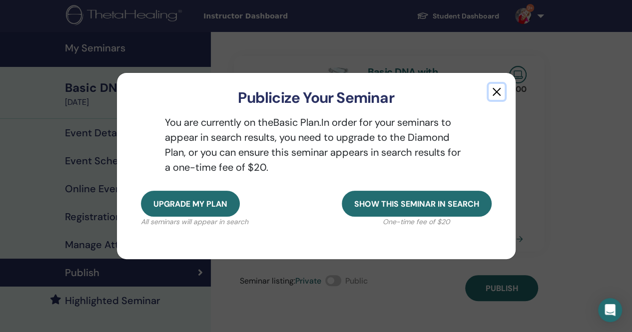  I want to click on p: You are currently on the Basic Plan. In order for your seminars to appear in search results, you ..., so click(316, 145).